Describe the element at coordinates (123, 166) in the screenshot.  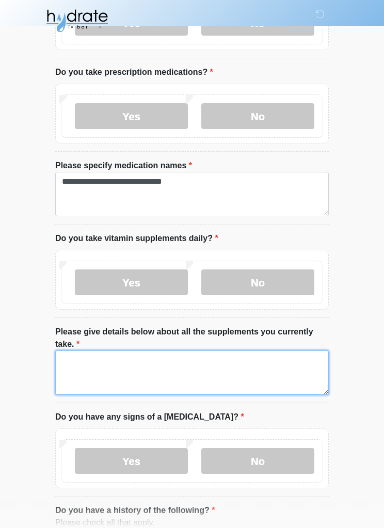
I see `label: Please specify medication names` at that location.